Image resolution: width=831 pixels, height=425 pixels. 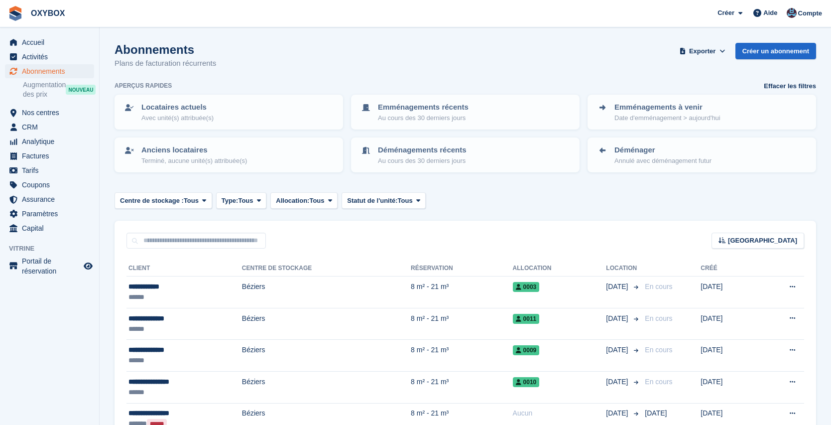 I want to click on th: Créé, so click(x=727, y=269).